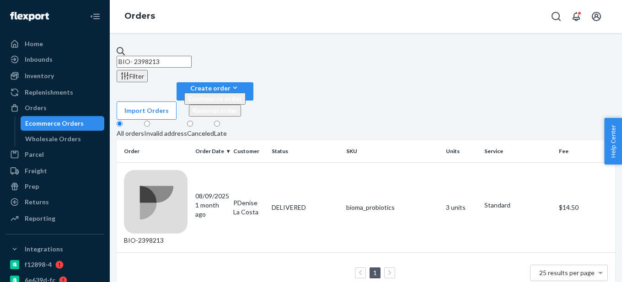  What do you see at coordinates (249, 208) in the screenshot?
I see `td: PDenise La Costa` at bounding box center [249, 208].